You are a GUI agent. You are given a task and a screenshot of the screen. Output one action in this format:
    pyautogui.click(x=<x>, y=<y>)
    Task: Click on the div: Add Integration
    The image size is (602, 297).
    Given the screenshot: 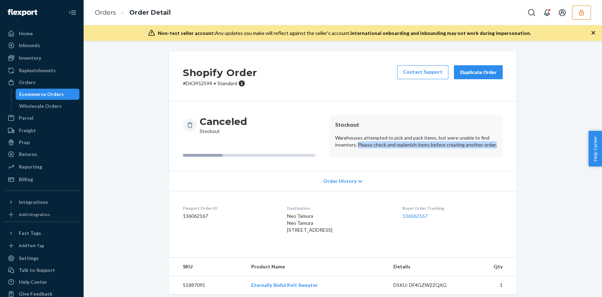 What is the action you would take?
    pyautogui.click(x=34, y=214)
    